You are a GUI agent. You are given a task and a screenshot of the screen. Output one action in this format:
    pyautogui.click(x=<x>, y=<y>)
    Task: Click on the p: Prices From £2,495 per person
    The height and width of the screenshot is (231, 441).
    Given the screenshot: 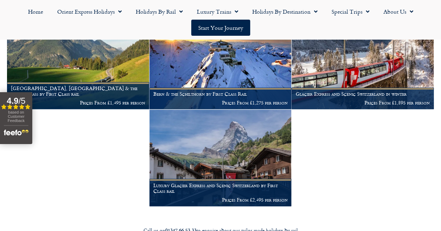 What is the action you would take?
    pyautogui.click(x=220, y=200)
    